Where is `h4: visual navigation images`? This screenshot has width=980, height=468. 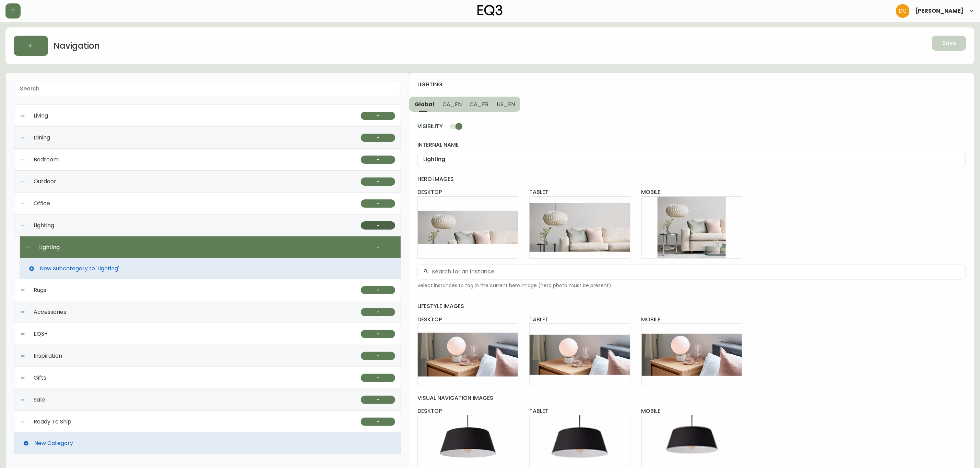 h4: visual navigation images is located at coordinates (692, 398).